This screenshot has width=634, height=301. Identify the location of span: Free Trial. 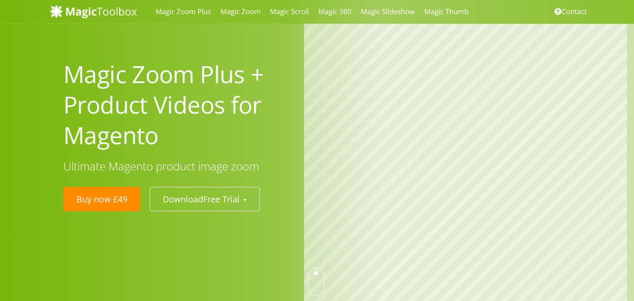
(222, 199).